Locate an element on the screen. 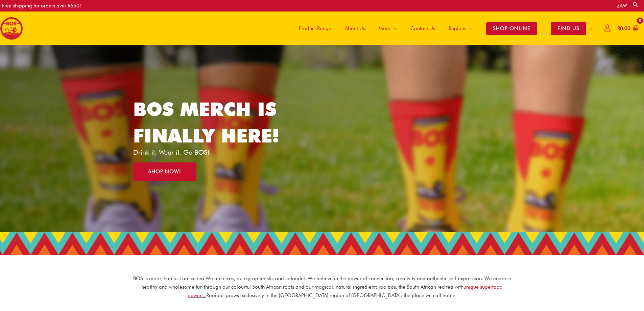  span: About Us is located at coordinates (355, 28).